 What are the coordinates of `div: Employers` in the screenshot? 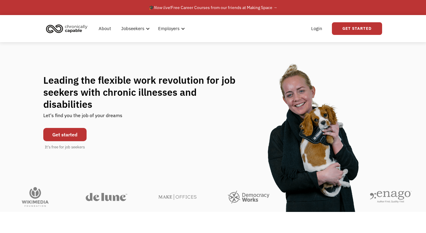 It's located at (169, 29).